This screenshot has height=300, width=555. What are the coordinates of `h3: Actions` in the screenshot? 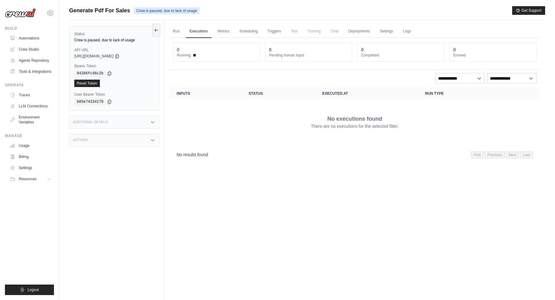 It's located at (81, 140).